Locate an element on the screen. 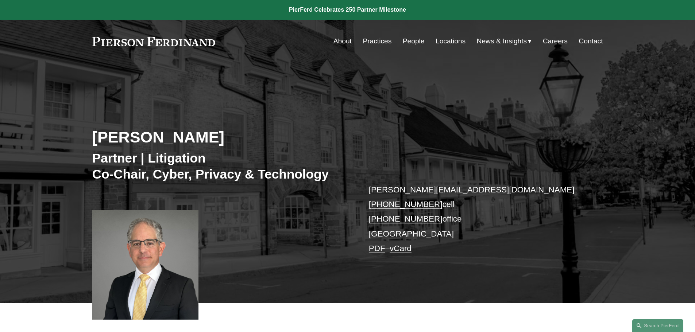 This screenshot has height=332, width=695. a: Locations is located at coordinates (450, 41).